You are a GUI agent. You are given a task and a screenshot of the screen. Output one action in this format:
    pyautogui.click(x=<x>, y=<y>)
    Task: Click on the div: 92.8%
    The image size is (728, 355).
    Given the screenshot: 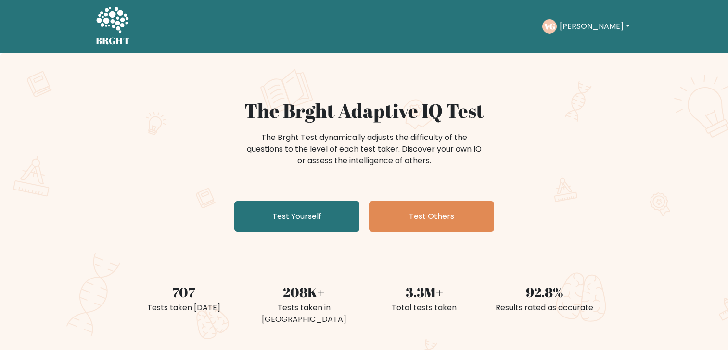 What is the action you would take?
    pyautogui.click(x=545, y=292)
    